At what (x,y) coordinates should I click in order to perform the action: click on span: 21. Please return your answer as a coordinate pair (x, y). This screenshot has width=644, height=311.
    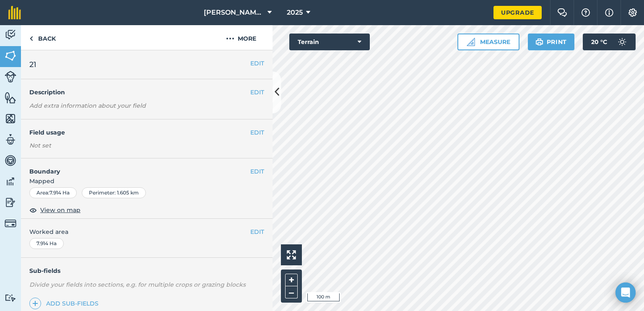
    Looking at the image, I should click on (33, 65).